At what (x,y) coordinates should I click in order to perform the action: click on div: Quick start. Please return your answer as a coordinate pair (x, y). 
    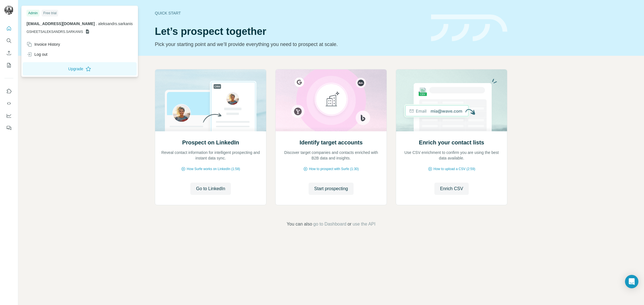
    Looking at the image, I should click on (289, 13).